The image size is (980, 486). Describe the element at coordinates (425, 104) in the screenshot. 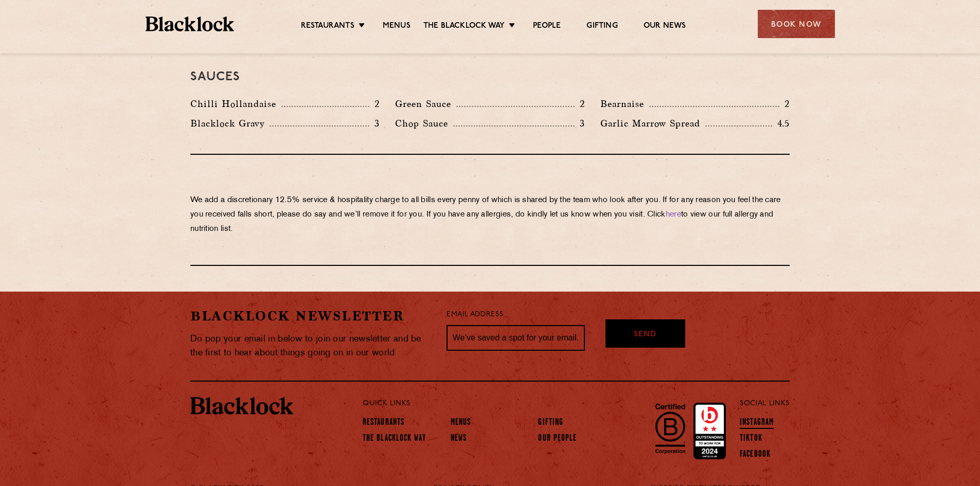

I see `p: Green Sauce` at that location.